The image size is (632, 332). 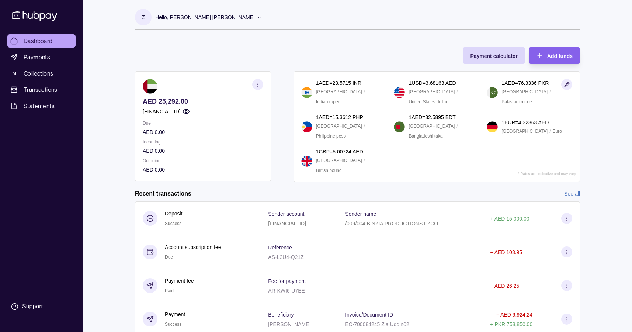 What do you see at coordinates (525, 83) in the screenshot?
I see `p: 1 AED = 76.3336 PKR` at bounding box center [525, 83].